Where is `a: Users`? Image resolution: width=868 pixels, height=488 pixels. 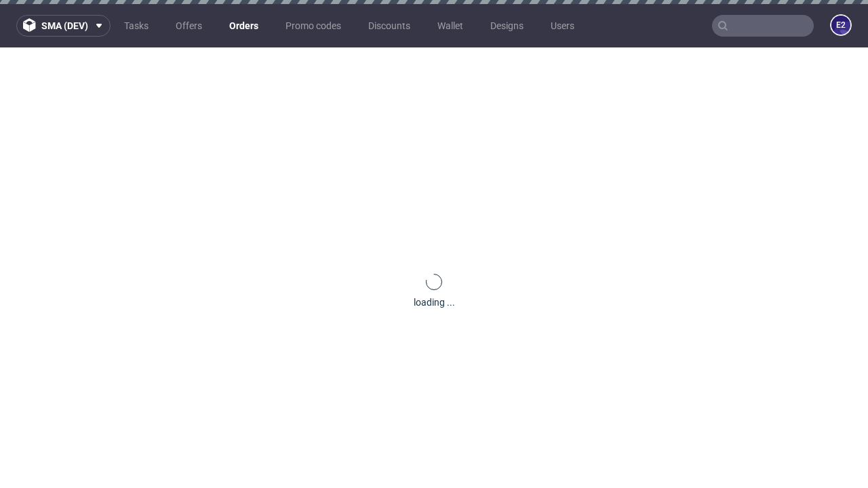
a: Users is located at coordinates (562, 26).